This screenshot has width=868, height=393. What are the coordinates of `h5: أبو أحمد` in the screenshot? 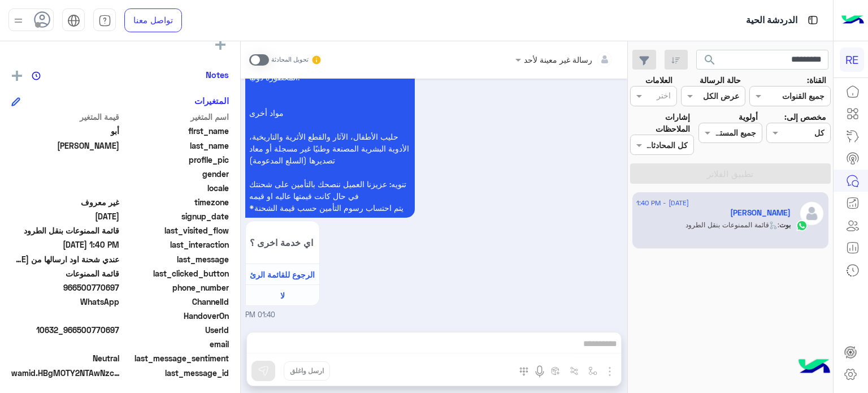 It's located at (760, 213).